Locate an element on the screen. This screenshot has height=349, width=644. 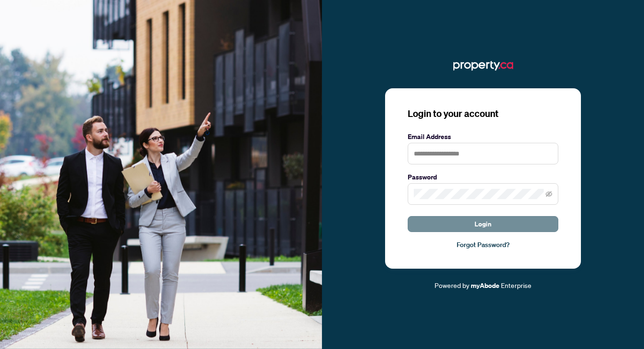
span: Enterprise is located at coordinates (516, 285).